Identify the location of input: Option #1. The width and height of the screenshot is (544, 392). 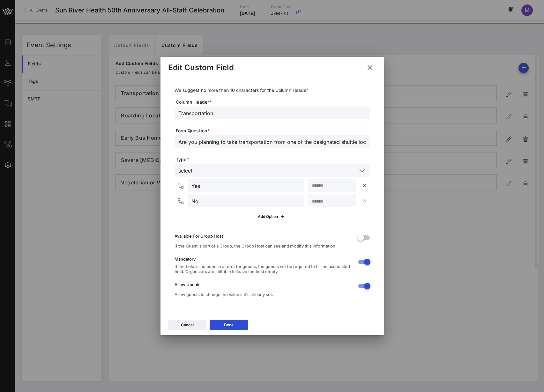
(246, 185).